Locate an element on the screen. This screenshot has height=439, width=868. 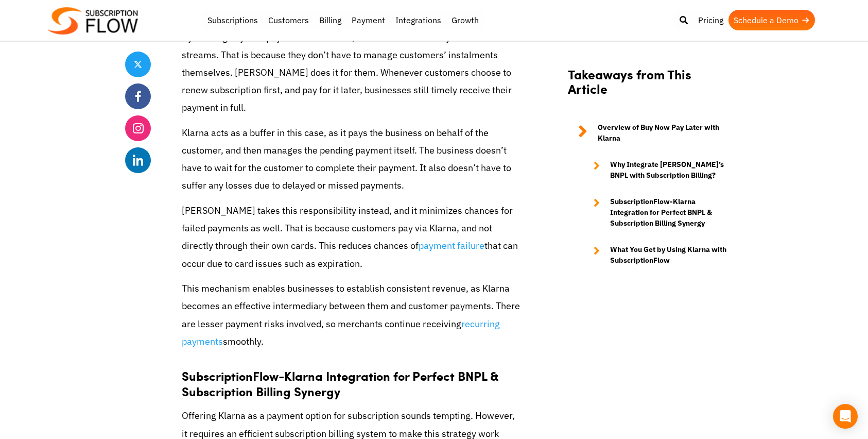
a: Billing is located at coordinates (330, 20).